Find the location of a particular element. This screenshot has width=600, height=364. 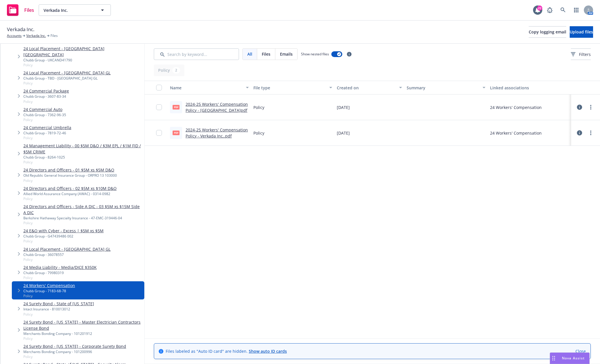

button: Verkada Inc. is located at coordinates (75, 10).